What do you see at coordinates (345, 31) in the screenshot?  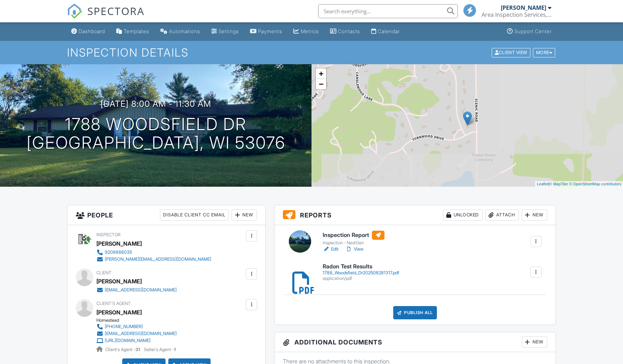 I see `a: Contacts` at bounding box center [345, 31].